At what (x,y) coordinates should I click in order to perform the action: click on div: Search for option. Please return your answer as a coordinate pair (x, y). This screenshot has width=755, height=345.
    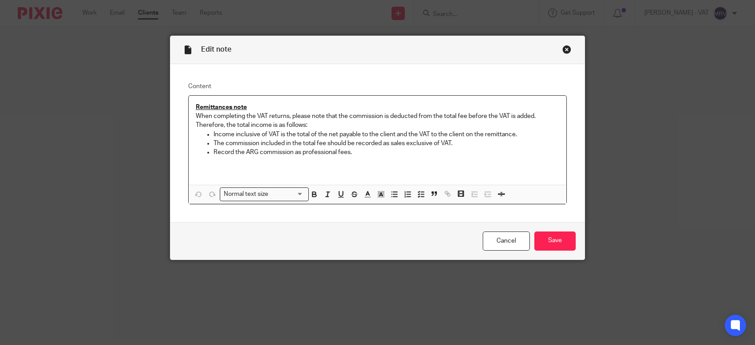
    Looking at the image, I should click on (264, 194).